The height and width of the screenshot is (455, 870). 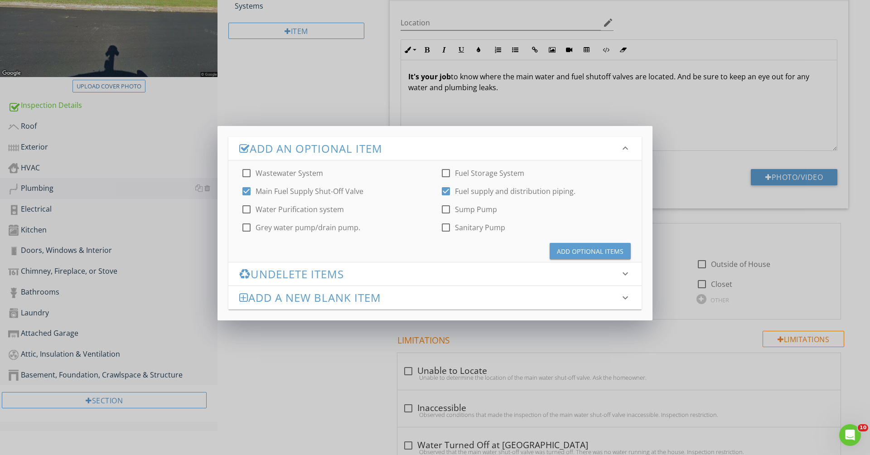 What do you see at coordinates (308, 227) in the screenshot?
I see `label: Grey water pump/drain pump.` at bounding box center [308, 227].